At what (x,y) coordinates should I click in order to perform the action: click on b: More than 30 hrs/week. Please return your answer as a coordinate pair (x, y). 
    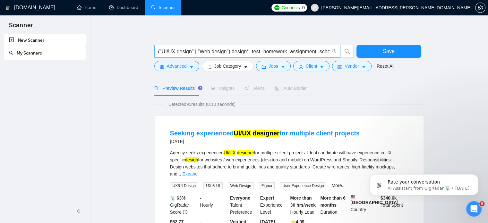
    Looking at the image, I should click on (303, 201).